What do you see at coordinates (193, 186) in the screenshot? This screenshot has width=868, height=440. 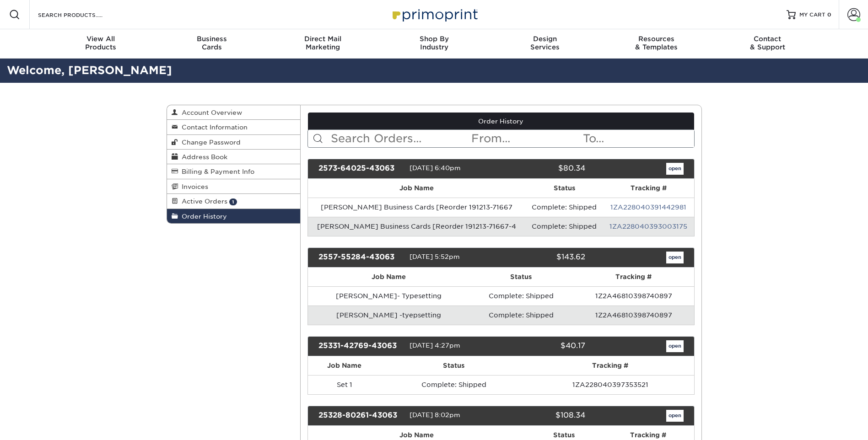 I see `span: Invoices` at bounding box center [193, 186].